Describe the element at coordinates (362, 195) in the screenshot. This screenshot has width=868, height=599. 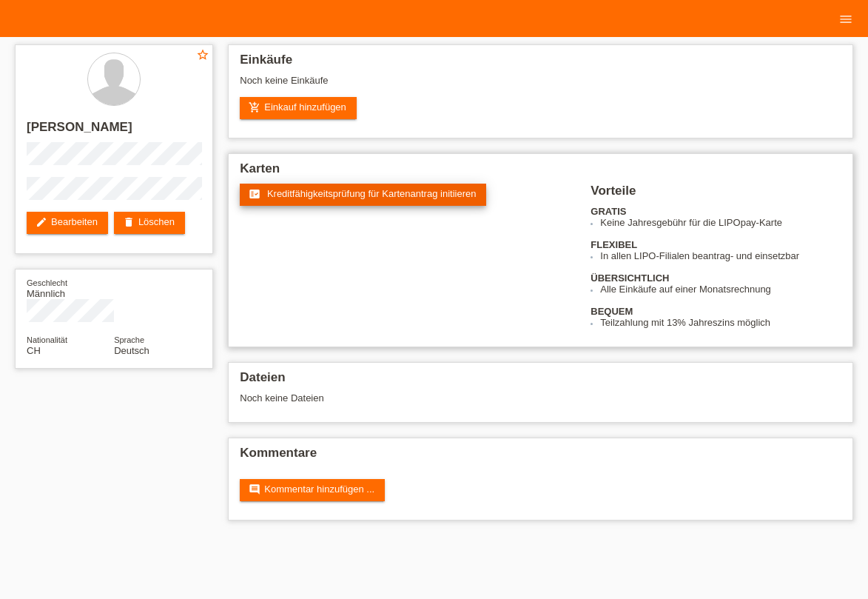
I see `a: fact_check Kreditfähigkeitsprüfung für Kartenantrag initiieren` at that location.